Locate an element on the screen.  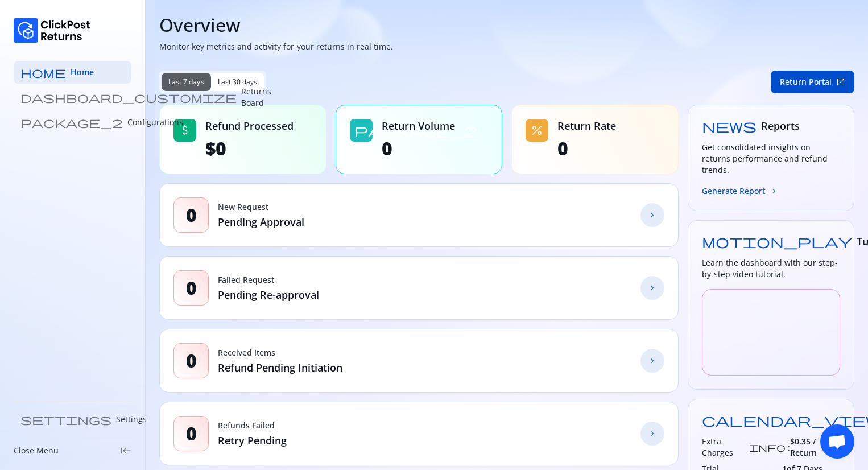
button: Return Portalopen_in_new is located at coordinates (812, 82).